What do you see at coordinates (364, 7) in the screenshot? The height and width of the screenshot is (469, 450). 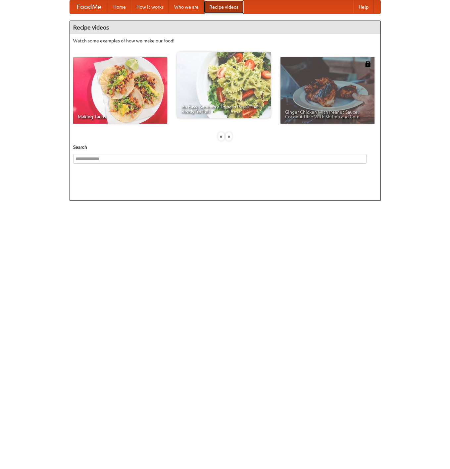 I see `a: Help` at bounding box center [364, 7].